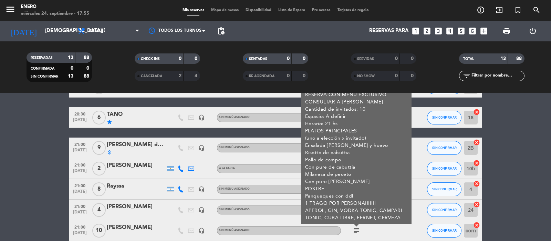 This screenshot has height=241, width=551. What do you see at coordinates (42, 58) in the screenshot?
I see `span: RESERVADAS` at bounding box center [42, 58].